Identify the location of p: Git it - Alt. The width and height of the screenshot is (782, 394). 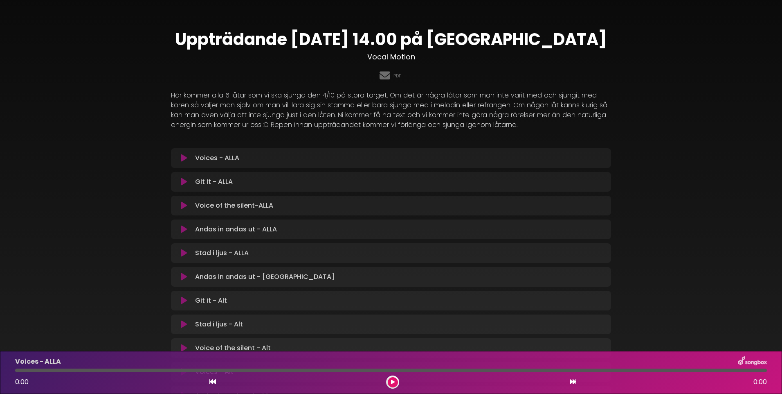
(211, 300).